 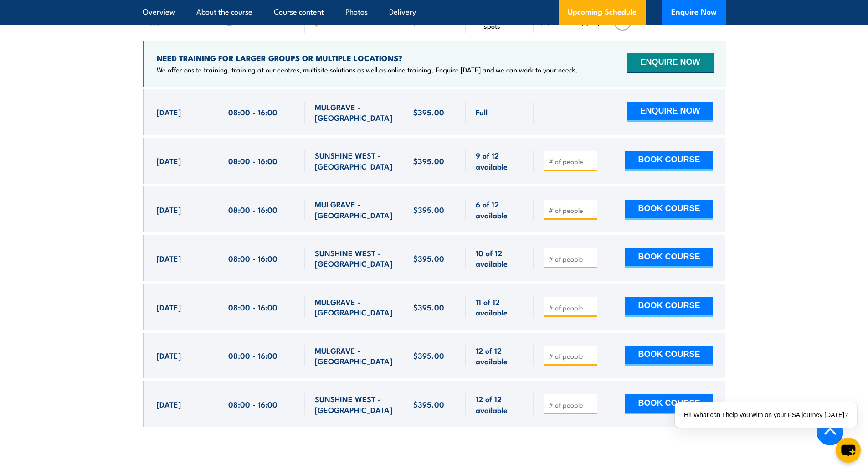 What do you see at coordinates (169, 21) in the screenshot?
I see `span: Date` at bounding box center [169, 21].